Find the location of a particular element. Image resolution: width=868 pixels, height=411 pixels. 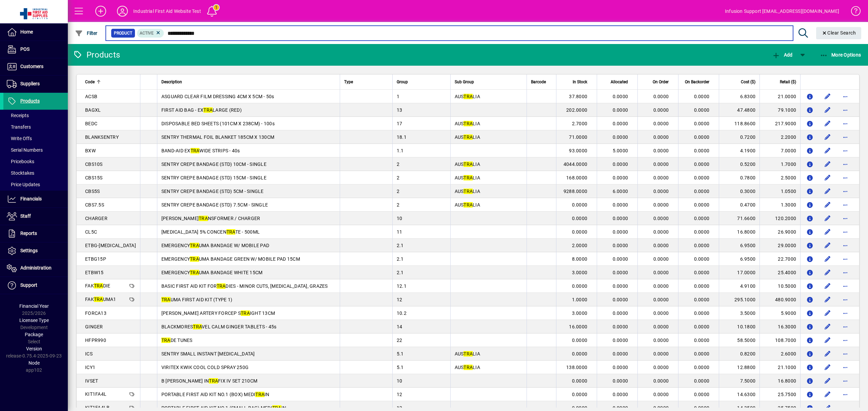

span: BLANKSENTRY is located at coordinates (102, 137).